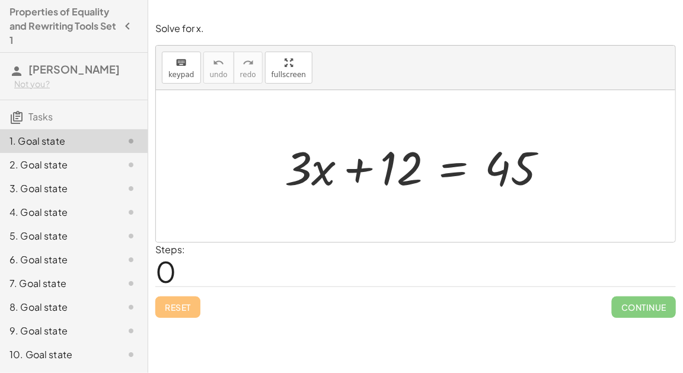 The height and width of the screenshot is (373, 683). I want to click on div: 4. Goal state, so click(57, 212).